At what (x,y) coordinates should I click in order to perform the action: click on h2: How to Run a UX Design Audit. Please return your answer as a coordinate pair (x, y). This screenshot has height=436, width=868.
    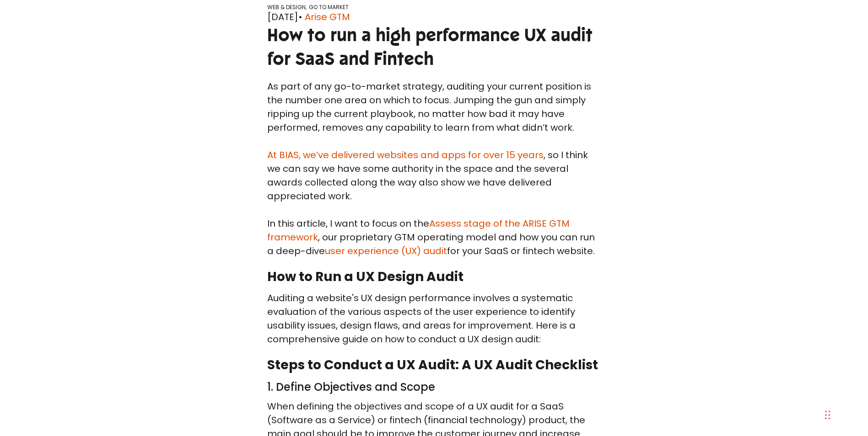
    Looking at the image, I should click on (434, 277).